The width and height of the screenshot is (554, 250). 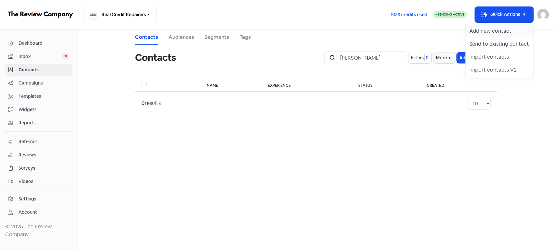 I want to click on div: © 2025 The Review Company, so click(x=39, y=231).